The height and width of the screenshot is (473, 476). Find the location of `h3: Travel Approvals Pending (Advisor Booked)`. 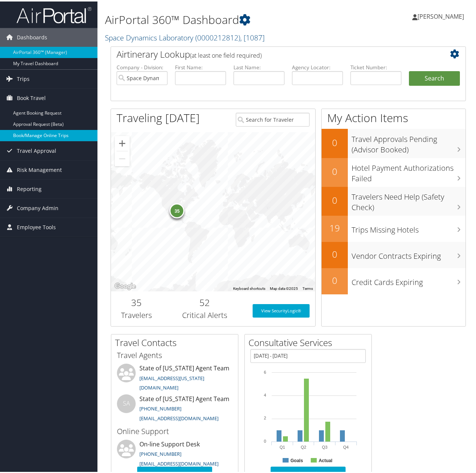

h3: Travel Approvals Pending (Advisor Booked) is located at coordinates (409, 141).